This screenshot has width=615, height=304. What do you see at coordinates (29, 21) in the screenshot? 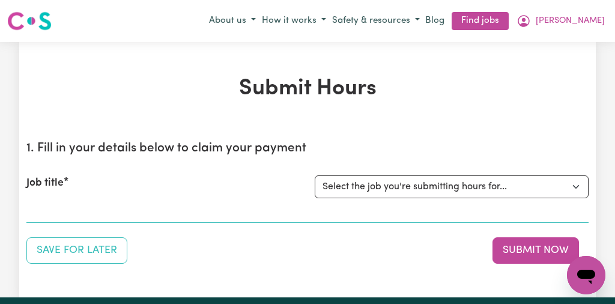
I see `a: Careseekers logo` at bounding box center [29, 21].